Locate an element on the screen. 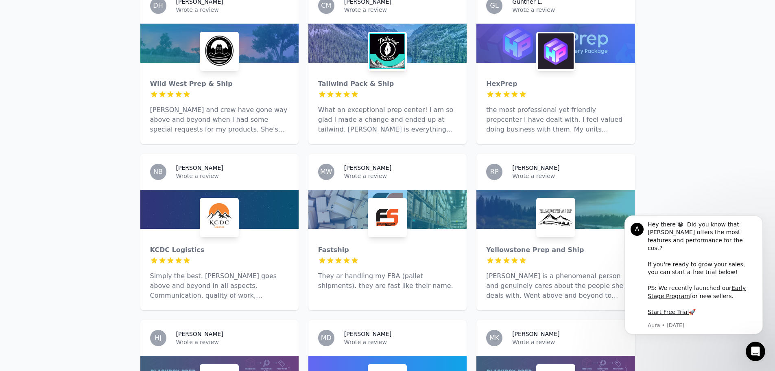  span: NB is located at coordinates (158, 172).